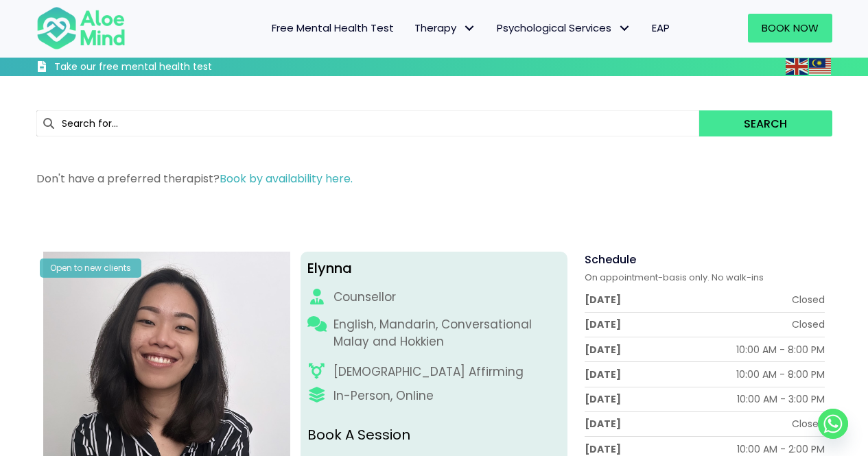  I want to click on a: Whatsapp, so click(833, 424).